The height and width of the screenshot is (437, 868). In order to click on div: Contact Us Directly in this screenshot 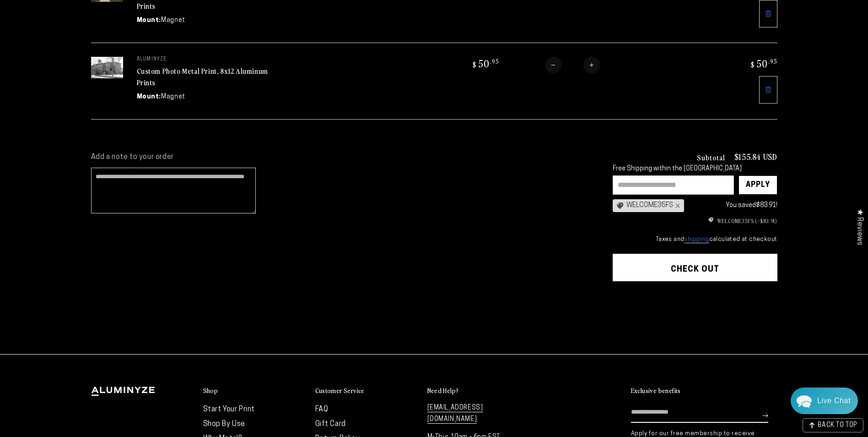, I will do `click(833, 401)`.